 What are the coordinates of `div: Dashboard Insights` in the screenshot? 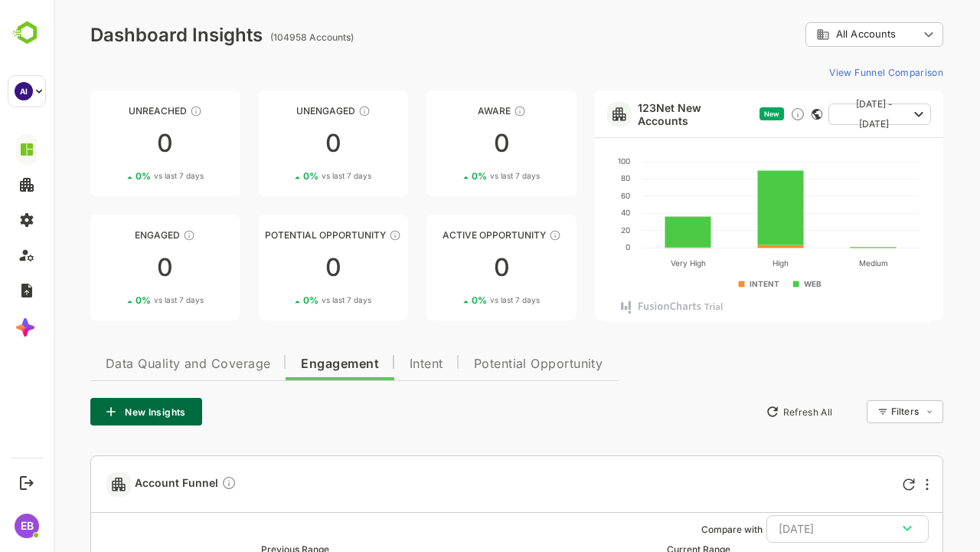 It's located at (122, 35).